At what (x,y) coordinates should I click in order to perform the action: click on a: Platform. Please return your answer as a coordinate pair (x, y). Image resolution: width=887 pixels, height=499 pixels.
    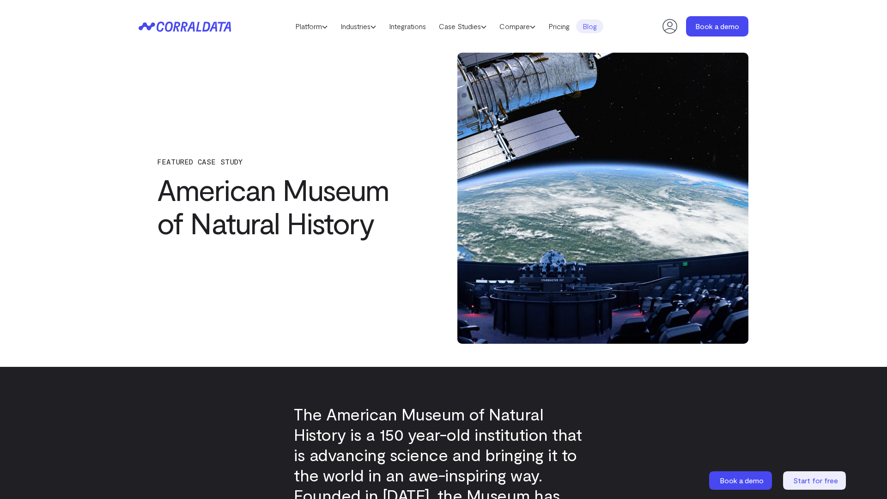
    Looking at the image, I should click on (311, 26).